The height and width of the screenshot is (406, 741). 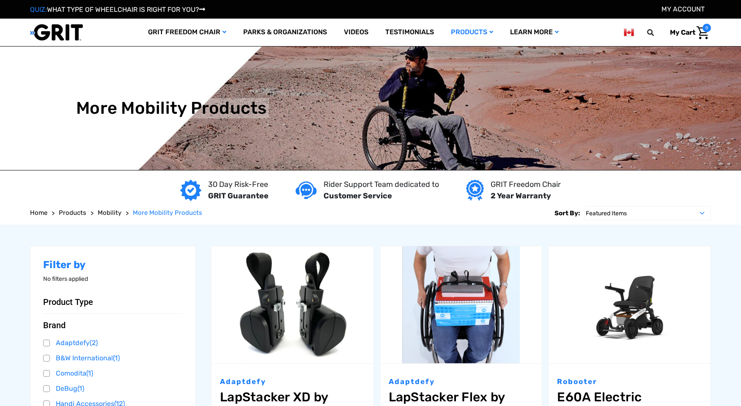 What do you see at coordinates (238, 196) in the screenshot?
I see `strong: GRIT Guarantee` at bounding box center [238, 196].